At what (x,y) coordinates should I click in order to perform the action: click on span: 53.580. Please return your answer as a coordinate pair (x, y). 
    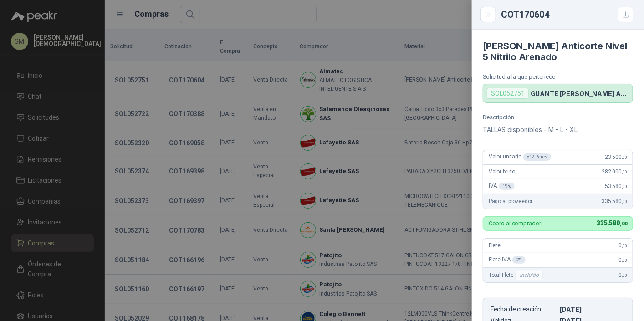
    Looking at the image, I should click on (616, 186).